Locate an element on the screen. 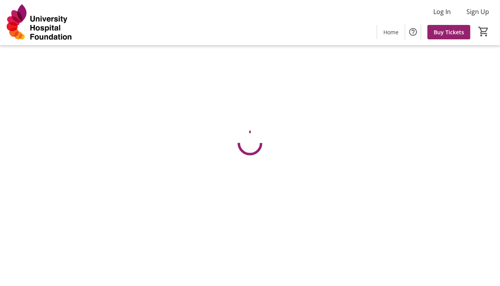  span: Home is located at coordinates (391, 32).